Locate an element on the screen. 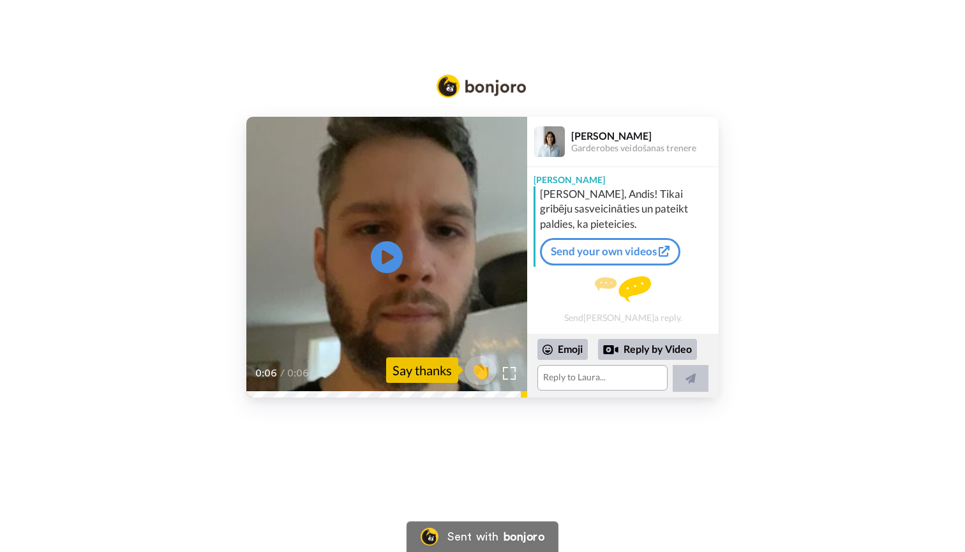 This screenshot has width=965, height=552. img: Bonjoro Logo is located at coordinates (481, 86).